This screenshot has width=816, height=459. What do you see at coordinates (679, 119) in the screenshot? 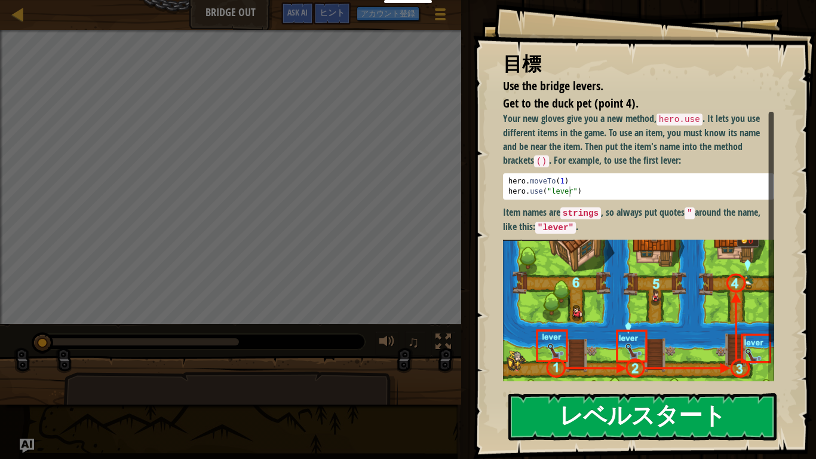
I see `code: hero.use` at bounding box center [679, 119].